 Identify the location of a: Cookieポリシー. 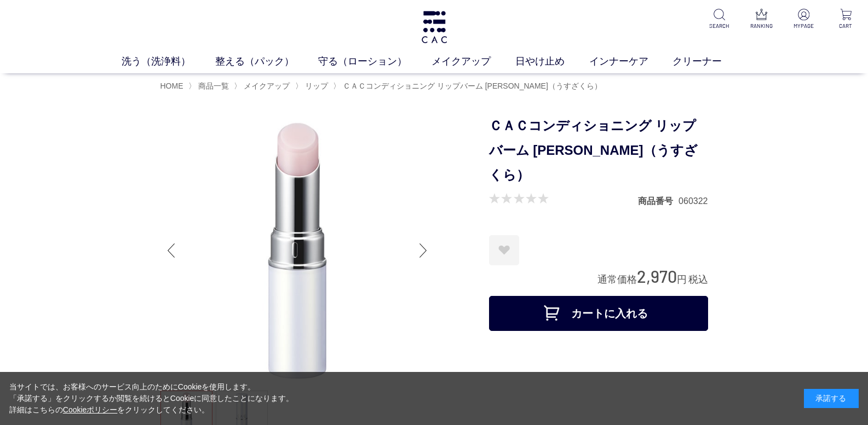
(91, 410).